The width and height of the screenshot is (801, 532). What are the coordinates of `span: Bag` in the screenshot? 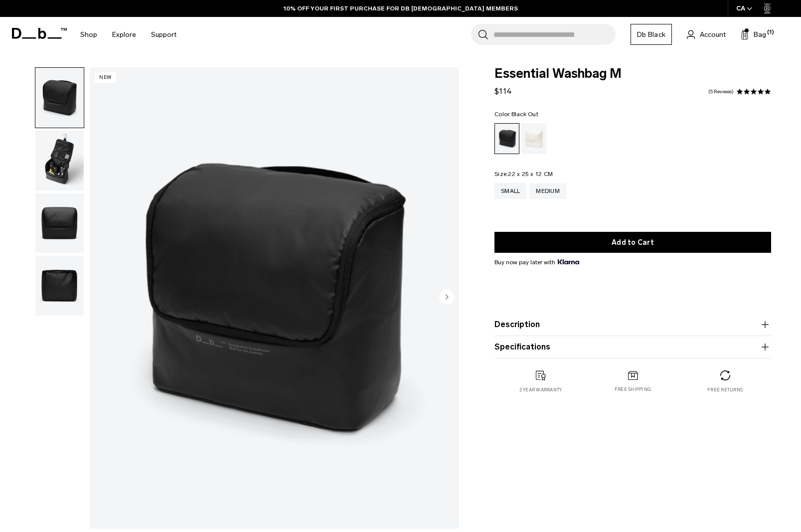 It's located at (760, 34).